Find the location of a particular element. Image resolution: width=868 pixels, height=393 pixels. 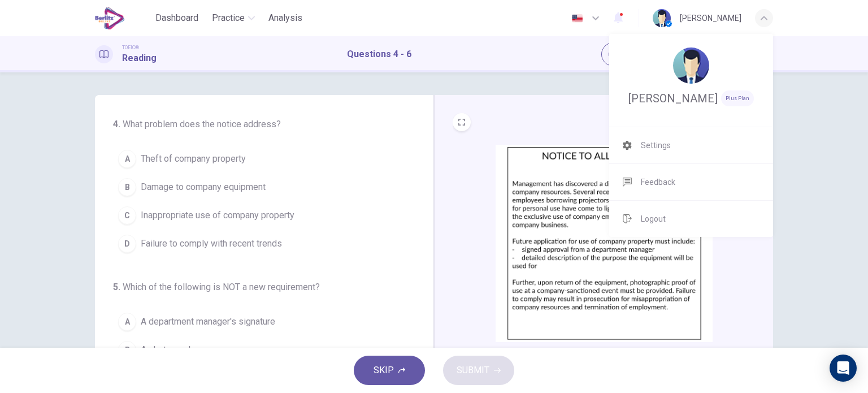

span: Logout is located at coordinates (653, 219).